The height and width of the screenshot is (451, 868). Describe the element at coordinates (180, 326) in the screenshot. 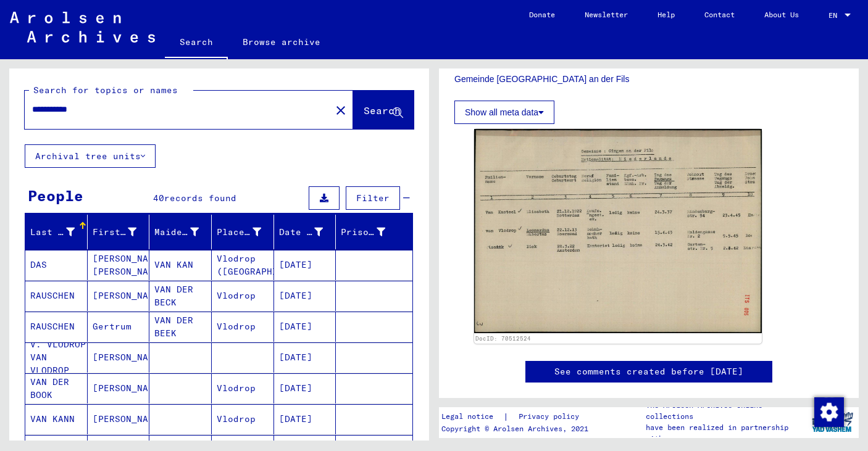

I see `mat-cell: VAN DER BEEK` at that location.